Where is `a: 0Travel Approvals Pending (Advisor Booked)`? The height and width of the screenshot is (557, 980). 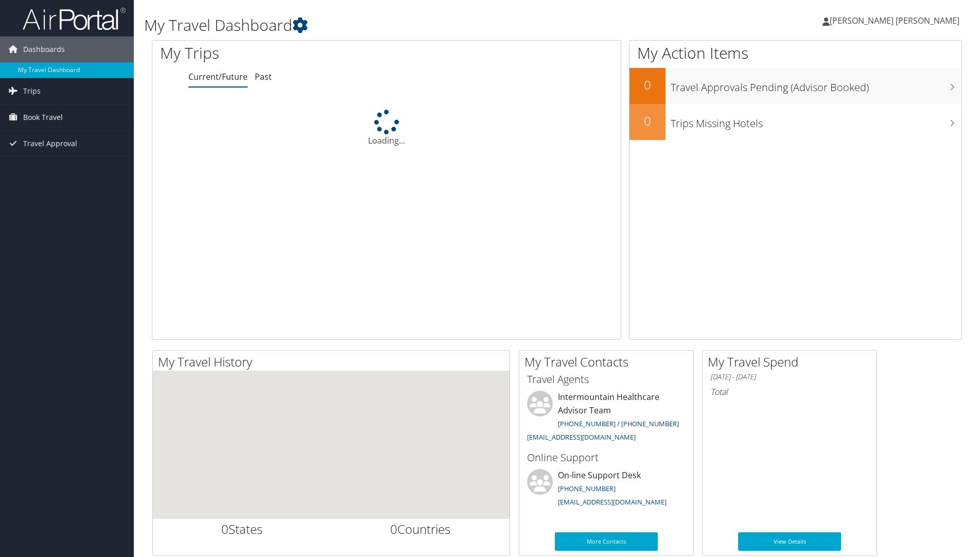
a: 0Travel Approvals Pending (Advisor Booked) is located at coordinates (795, 86).